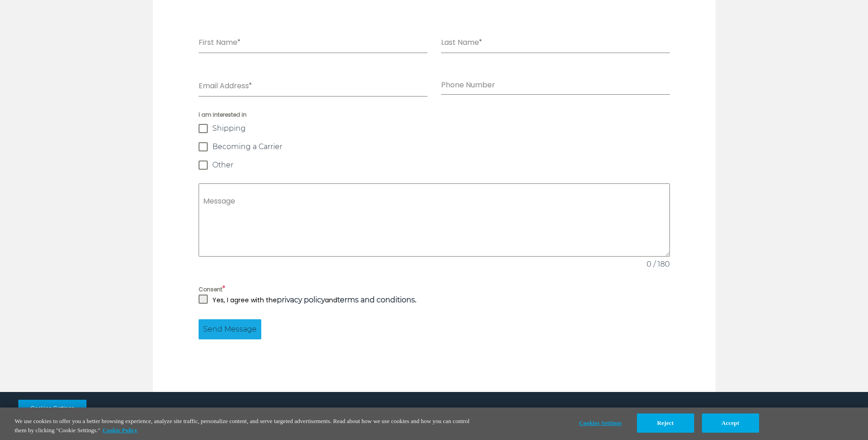 This screenshot has width=868, height=440. Describe the element at coordinates (230, 330) in the screenshot. I see `span: Send Message` at that location.